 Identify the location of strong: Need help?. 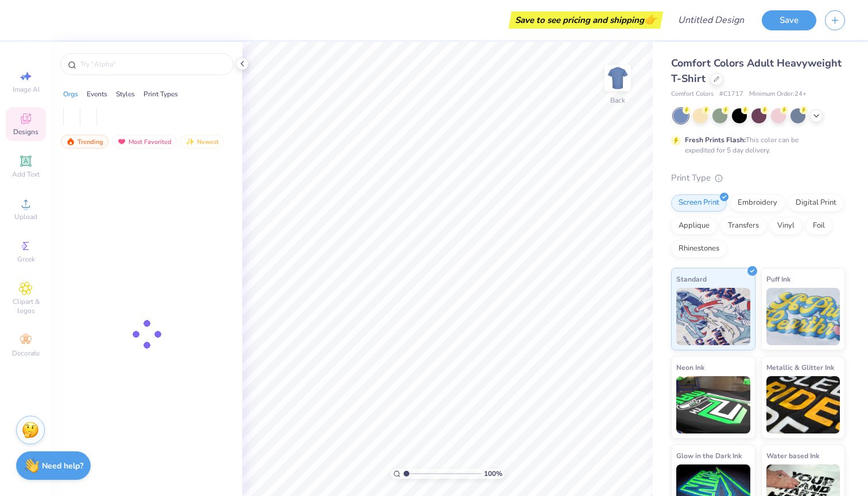
(63, 466).